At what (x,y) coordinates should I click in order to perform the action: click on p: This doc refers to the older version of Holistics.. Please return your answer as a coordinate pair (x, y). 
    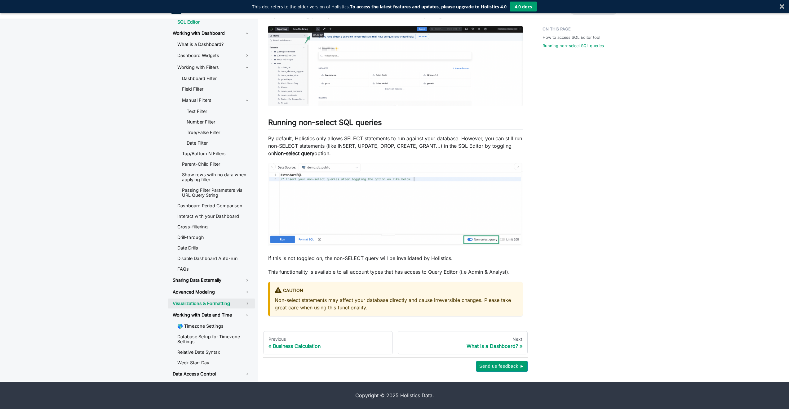
    Looking at the image, I should click on (379, 7).